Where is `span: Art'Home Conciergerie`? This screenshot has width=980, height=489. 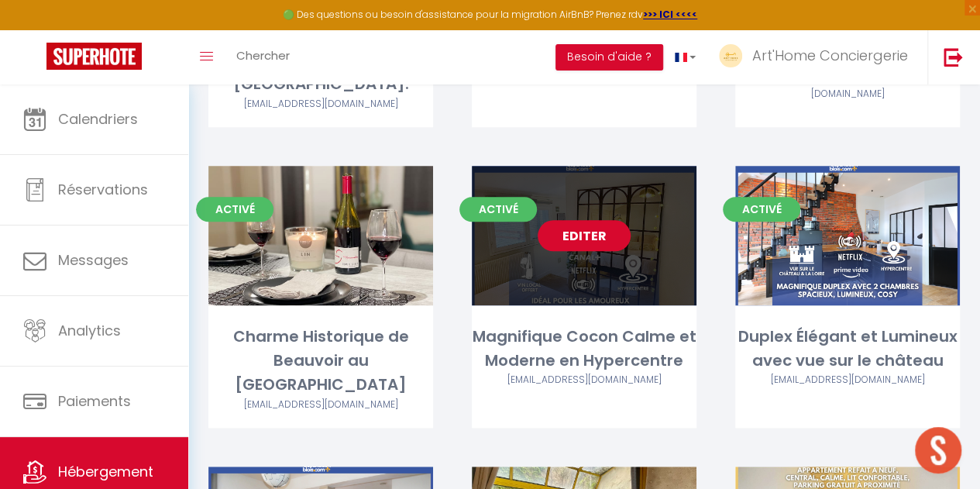
span: Art'Home Conciergerie is located at coordinates (830, 55).